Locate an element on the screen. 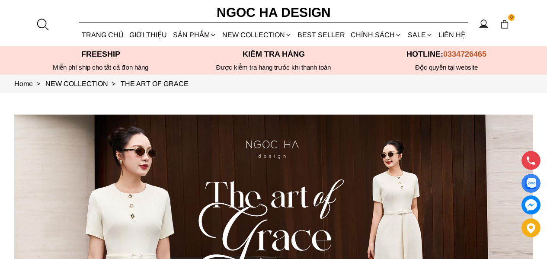  img: Display image is located at coordinates (530, 183).